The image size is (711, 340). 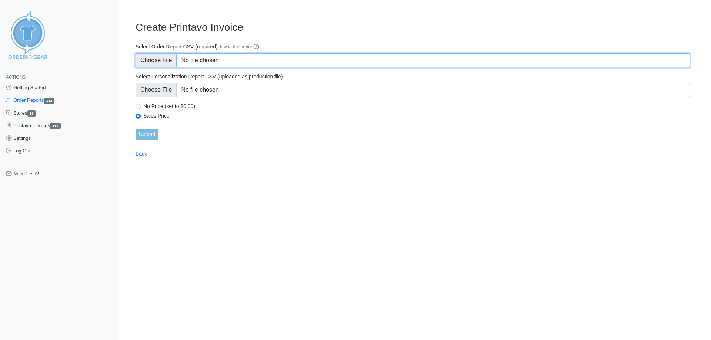 I want to click on a: How to find report, so click(x=239, y=47).